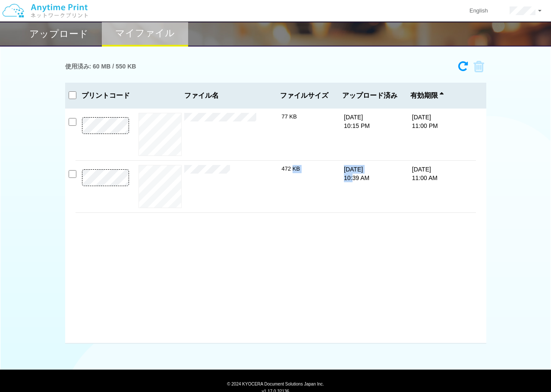 The height and width of the screenshot is (392, 551). I want to click on h2: アップロード, so click(59, 34).